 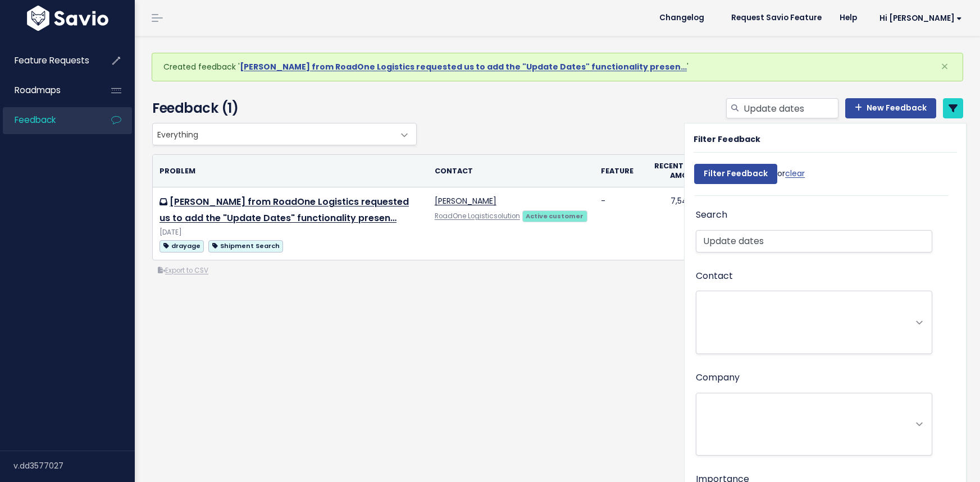 What do you see at coordinates (183, 270) in the screenshot?
I see `a: Export to CSV` at bounding box center [183, 270].